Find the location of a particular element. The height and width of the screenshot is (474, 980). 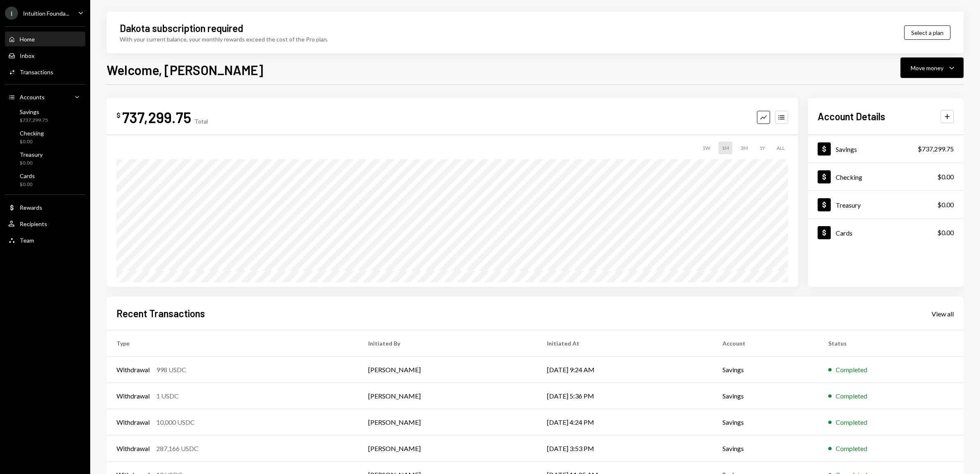

div: View all is located at coordinates (943, 314).